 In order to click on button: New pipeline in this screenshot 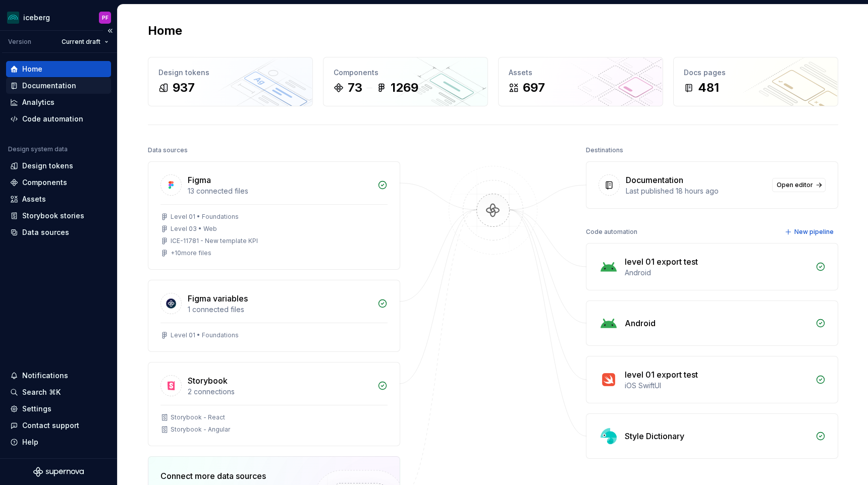, I will do `click(810, 232)`.